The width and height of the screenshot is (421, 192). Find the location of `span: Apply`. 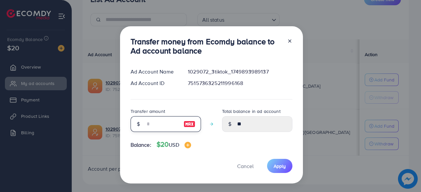

span: Apply is located at coordinates (280, 166).